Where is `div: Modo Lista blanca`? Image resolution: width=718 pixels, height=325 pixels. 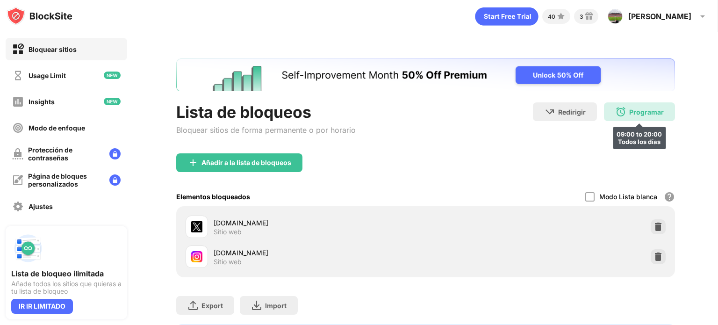
div: Modo Lista blanca is located at coordinates (629, 196).